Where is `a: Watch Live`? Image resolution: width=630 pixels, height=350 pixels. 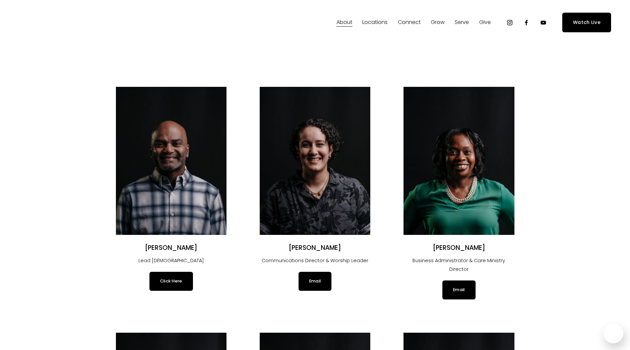 a: Watch Live is located at coordinates (587, 22).